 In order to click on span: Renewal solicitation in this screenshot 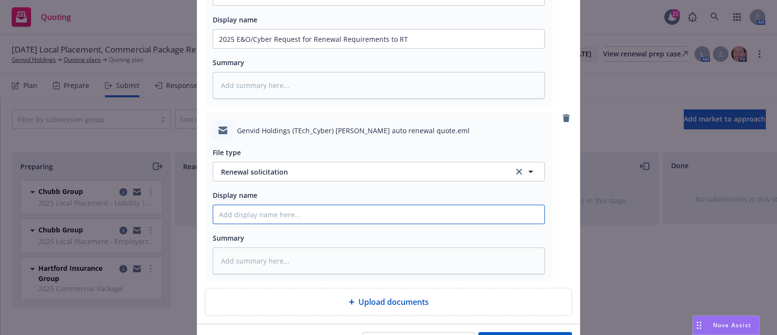, I will do `click(357, 171)`.